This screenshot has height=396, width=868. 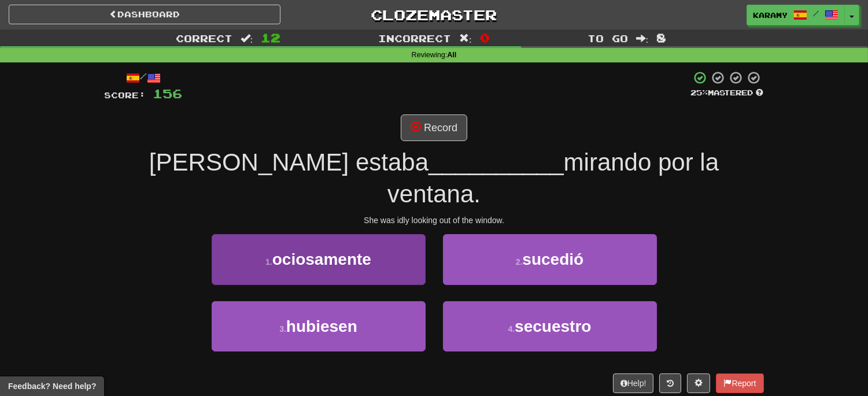 I want to click on a: Clozemaster, so click(x=434, y=15).